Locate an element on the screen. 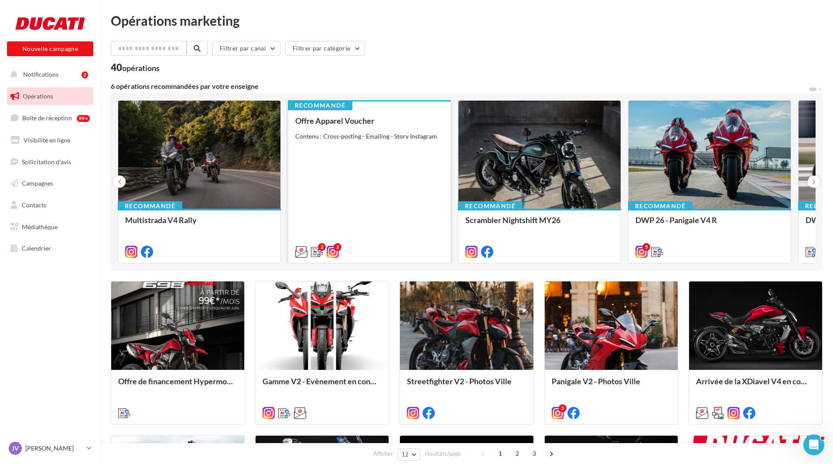  div: Panigale V2 - Photos Ville is located at coordinates (611, 386).